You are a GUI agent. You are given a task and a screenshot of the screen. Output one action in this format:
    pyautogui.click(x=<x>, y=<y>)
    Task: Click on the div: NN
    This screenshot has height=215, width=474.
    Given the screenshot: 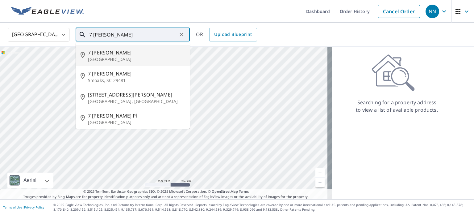 What is the action you would take?
    pyautogui.click(x=432, y=11)
    